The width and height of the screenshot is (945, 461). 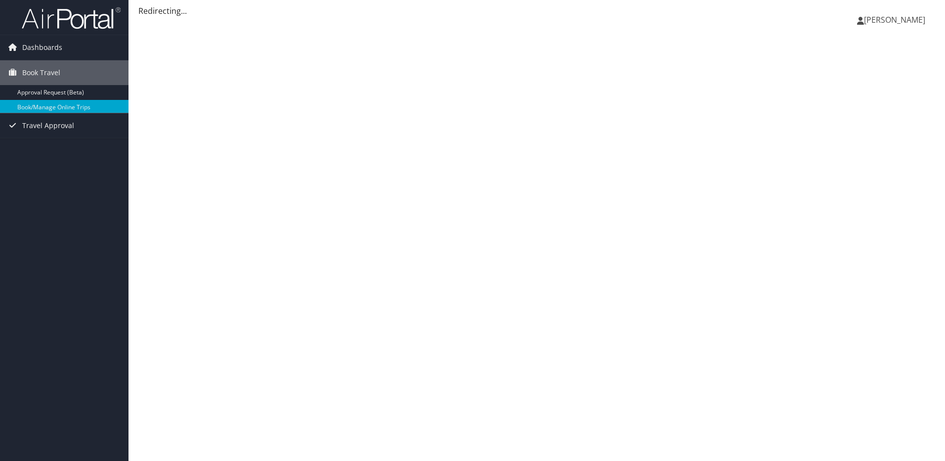 I want to click on span: Travel Approval, so click(x=48, y=126).